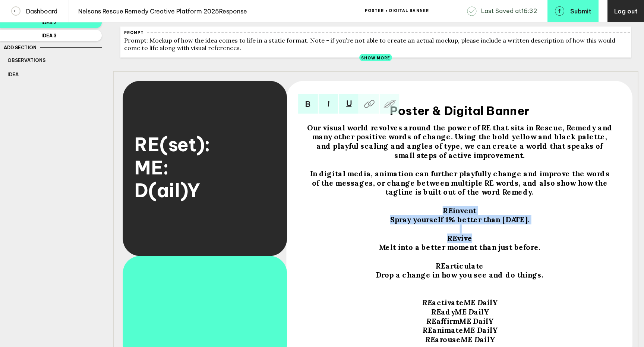  I want to click on h4: Nelsons Rescue Remedy Creative Platform 2025 Response, so click(160, 11).